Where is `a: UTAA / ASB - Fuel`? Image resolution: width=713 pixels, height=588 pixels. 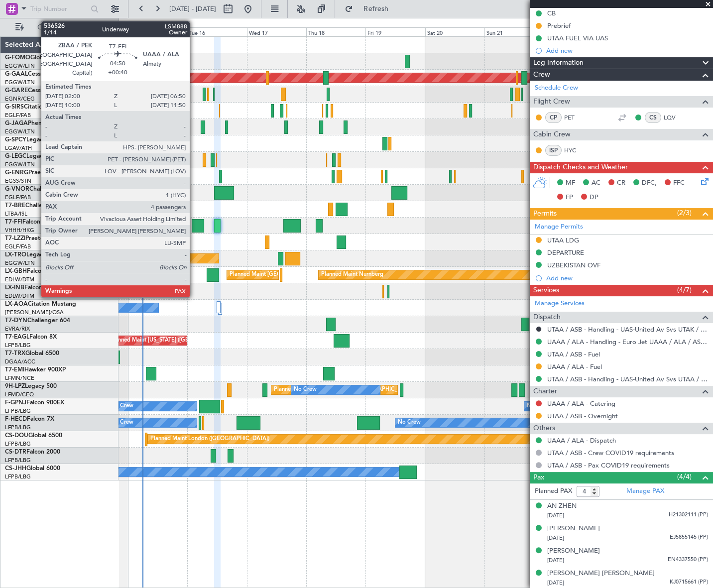
a: UTAA / ASB - Fuel is located at coordinates (573, 354).